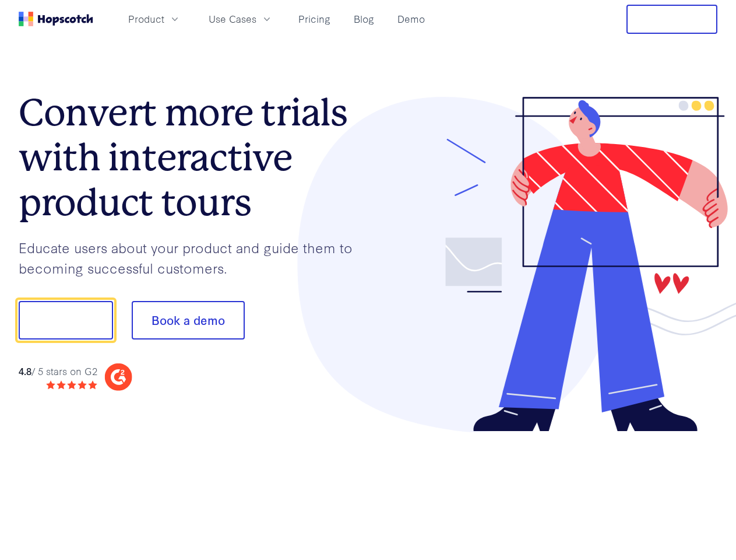  I want to click on a: Demo, so click(411, 18).